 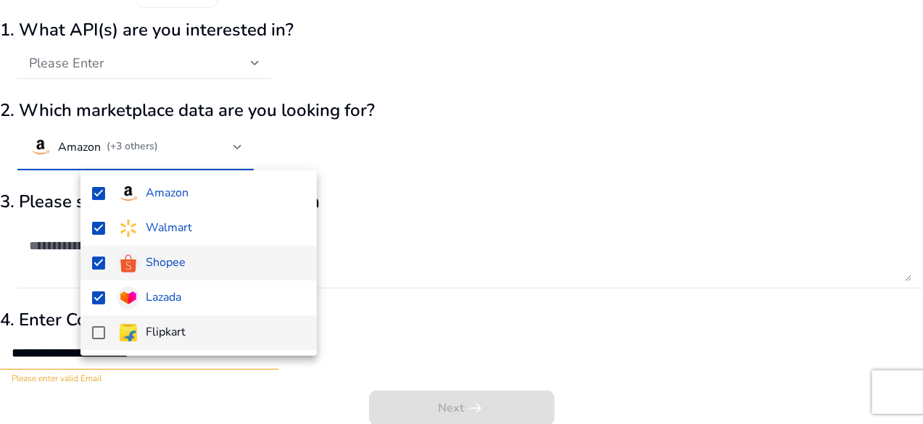 What do you see at coordinates (165, 332) in the screenshot?
I see `h4: Flipkart` at bounding box center [165, 332].